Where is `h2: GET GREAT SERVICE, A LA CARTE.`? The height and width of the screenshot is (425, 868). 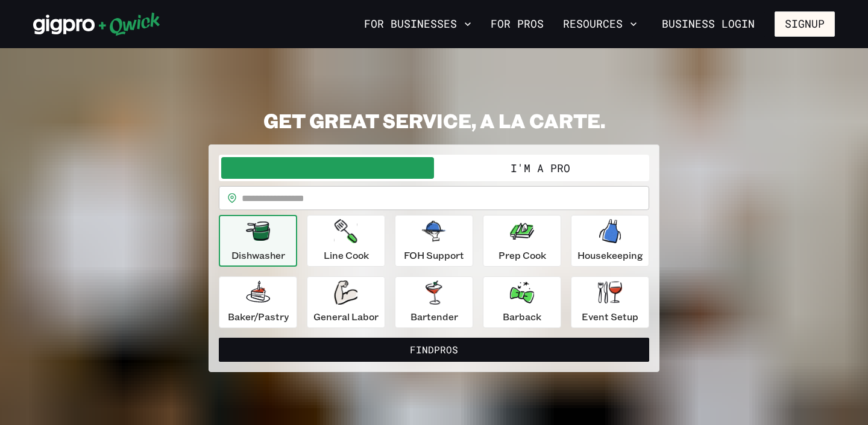 h2: GET GREAT SERVICE, A LA CARTE. is located at coordinates (434, 120).